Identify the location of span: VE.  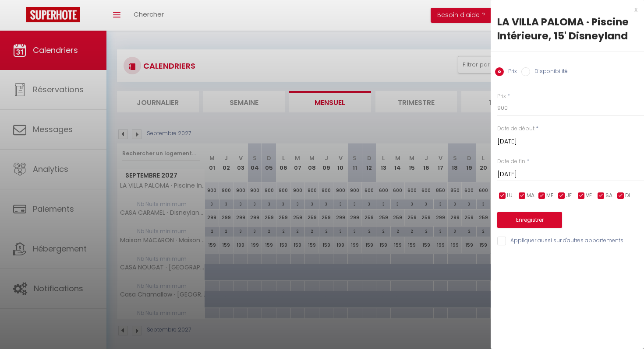
(589, 195).